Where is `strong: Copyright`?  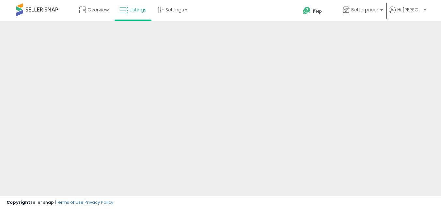
strong: Copyright is located at coordinates (18, 202).